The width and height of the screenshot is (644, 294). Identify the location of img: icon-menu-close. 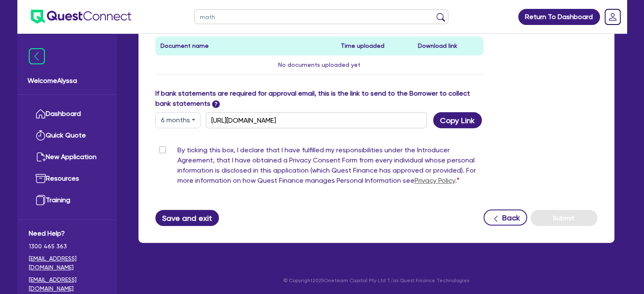
(37, 56).